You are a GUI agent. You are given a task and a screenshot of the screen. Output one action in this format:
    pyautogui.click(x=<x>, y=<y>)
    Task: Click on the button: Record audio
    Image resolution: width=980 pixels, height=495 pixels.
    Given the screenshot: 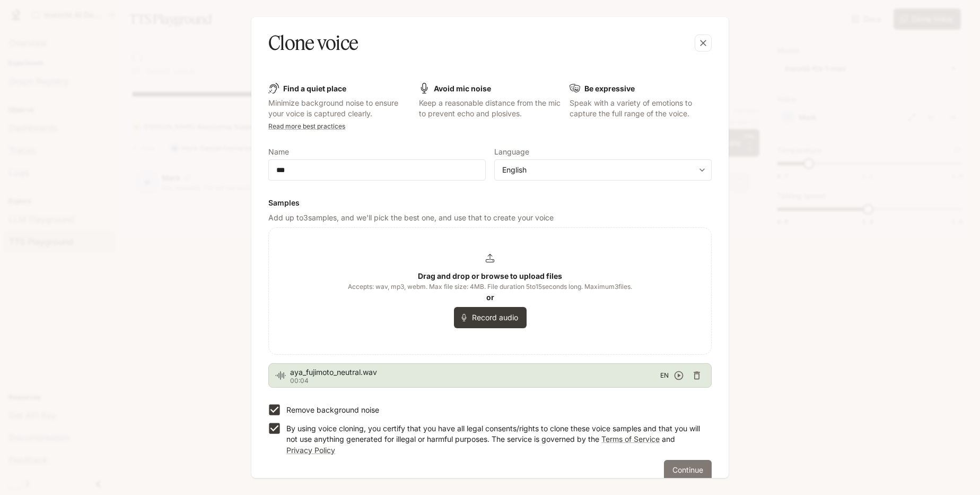 What is the action you would take?
    pyautogui.click(x=490, y=317)
    